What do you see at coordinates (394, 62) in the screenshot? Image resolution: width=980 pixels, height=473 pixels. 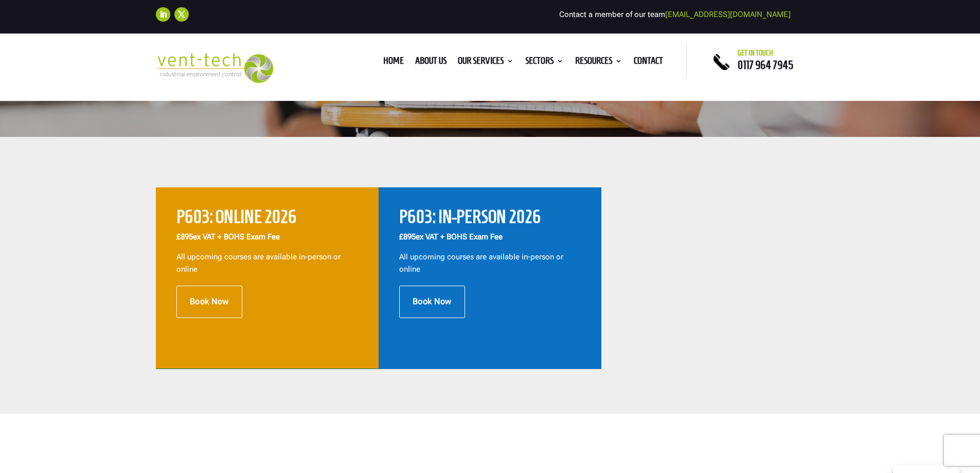 I see `a: Home` at bounding box center [394, 62].